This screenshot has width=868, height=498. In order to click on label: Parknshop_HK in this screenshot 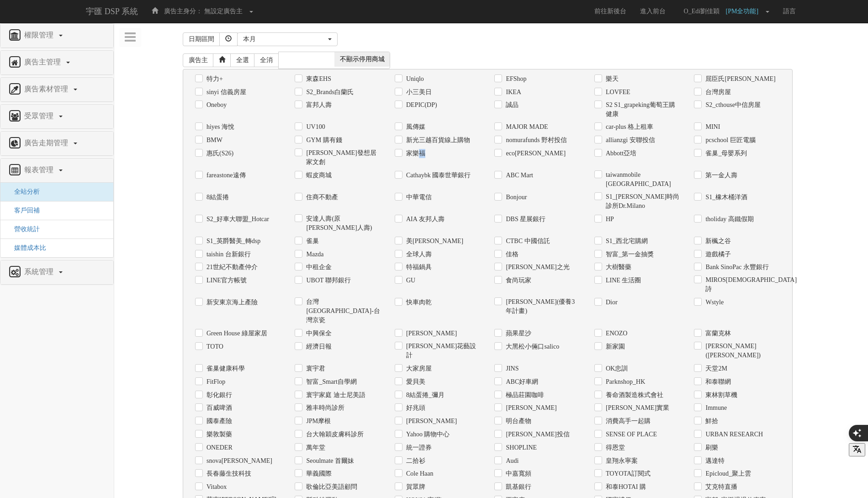, I will do `click(624, 382)`.